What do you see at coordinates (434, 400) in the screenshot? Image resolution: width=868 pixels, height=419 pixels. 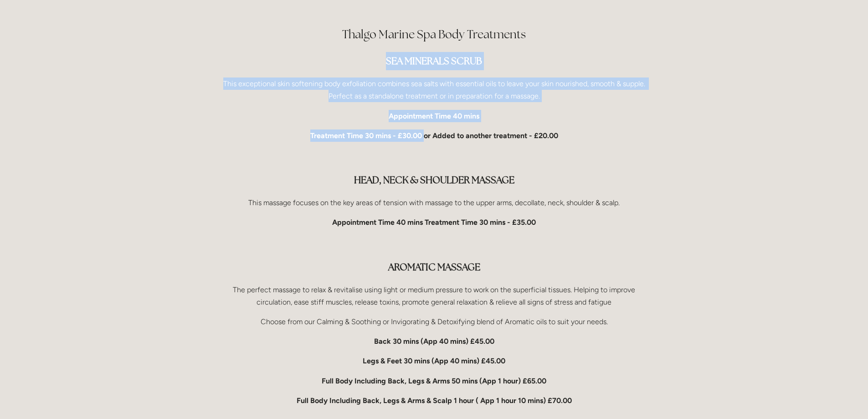 I see `strong: Full Body Including Back, Legs & Arms & Scalp 1 hour ( App 1 hour 10 mins) £70.00` at bounding box center [434, 400].